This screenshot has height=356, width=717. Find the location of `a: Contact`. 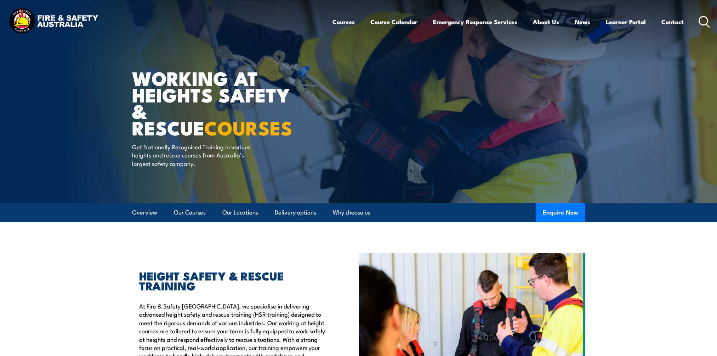

a: Contact is located at coordinates (673, 22).